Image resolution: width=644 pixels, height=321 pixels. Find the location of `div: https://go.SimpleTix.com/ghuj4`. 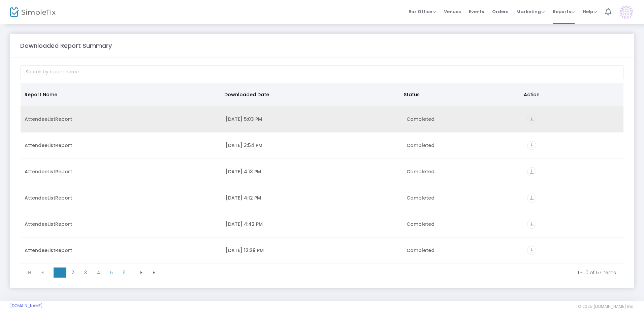

div: https://go.SimpleTix.com/ghuj4 is located at coordinates (573, 145).